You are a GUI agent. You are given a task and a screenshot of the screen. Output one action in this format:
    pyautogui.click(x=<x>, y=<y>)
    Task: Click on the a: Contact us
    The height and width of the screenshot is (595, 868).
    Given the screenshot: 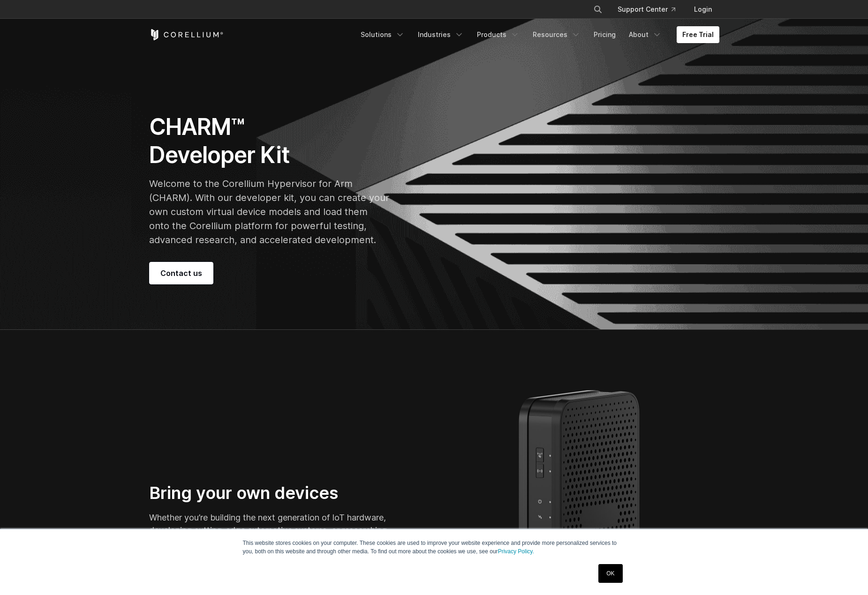 What is the action you would take?
    pyautogui.click(x=181, y=273)
    